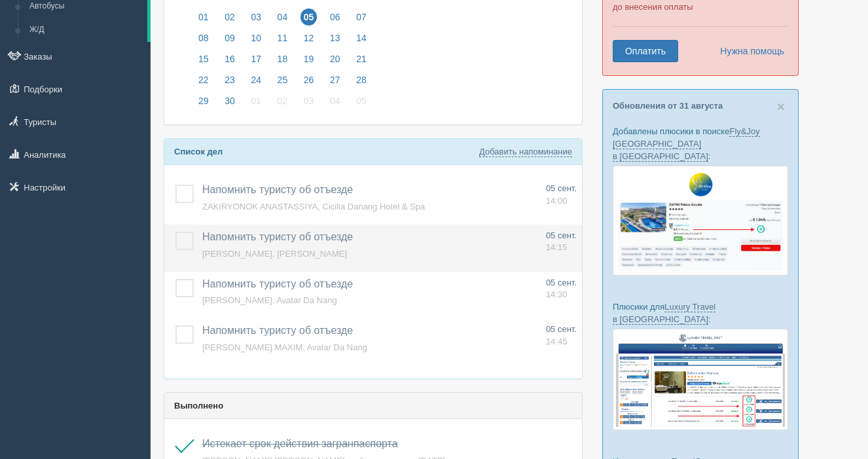 This screenshot has height=459, width=868. I want to click on a: 09, so click(230, 42).